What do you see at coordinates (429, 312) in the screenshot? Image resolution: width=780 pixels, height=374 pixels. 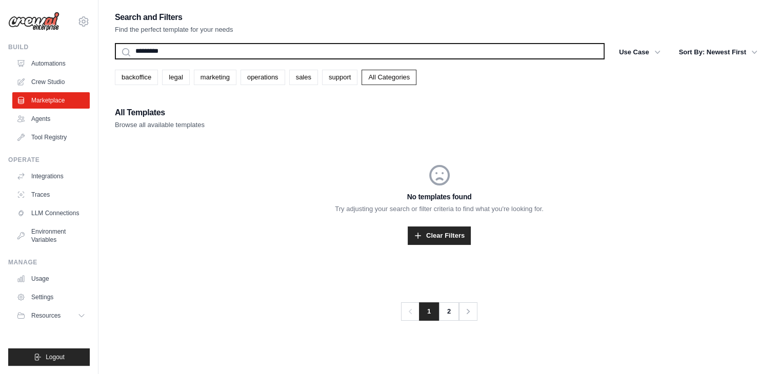 I see `span: 1` at bounding box center [429, 312].